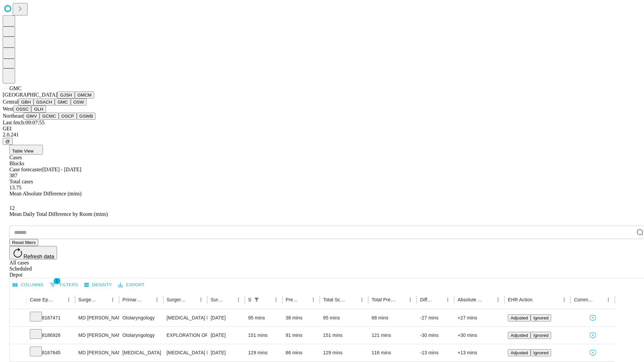  Describe the element at coordinates (217, 299) in the screenshot. I see `div: Surgery Date` at that location.